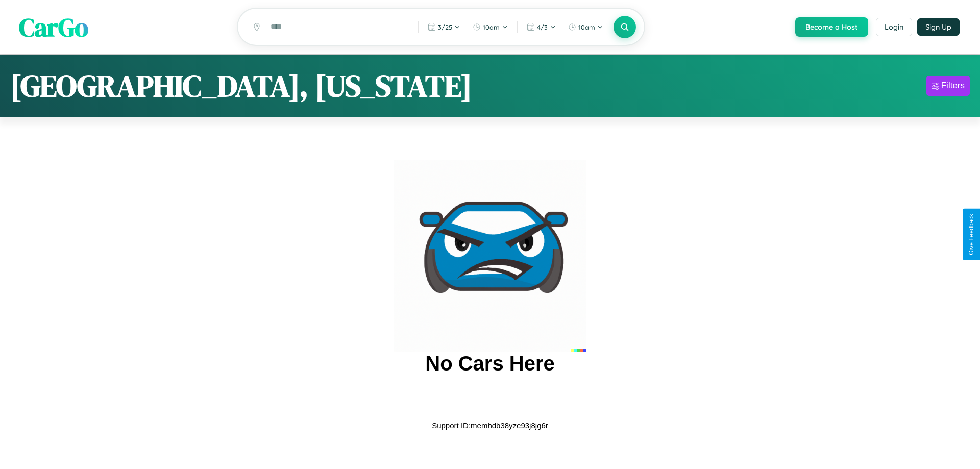 This screenshot has width=980, height=469. What do you see at coordinates (490, 256) in the screenshot?
I see `img: car` at bounding box center [490, 256].